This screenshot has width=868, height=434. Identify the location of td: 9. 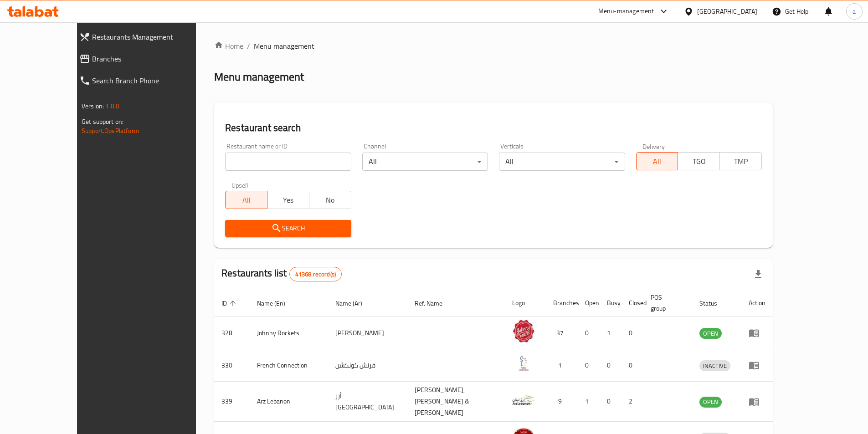
(562, 402).